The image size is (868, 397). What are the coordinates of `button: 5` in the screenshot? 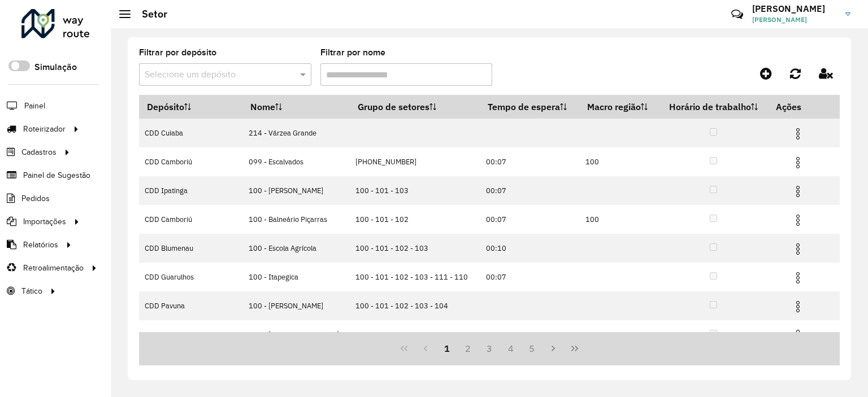 It's located at (532, 349).